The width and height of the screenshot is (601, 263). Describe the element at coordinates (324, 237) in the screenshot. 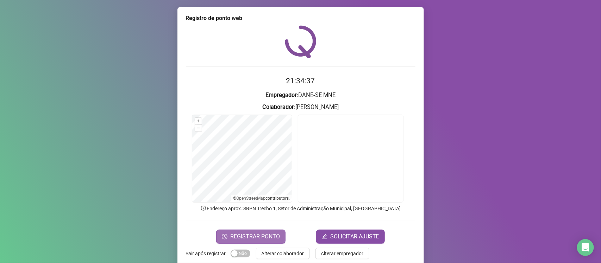

I see `span: edit` at that location.